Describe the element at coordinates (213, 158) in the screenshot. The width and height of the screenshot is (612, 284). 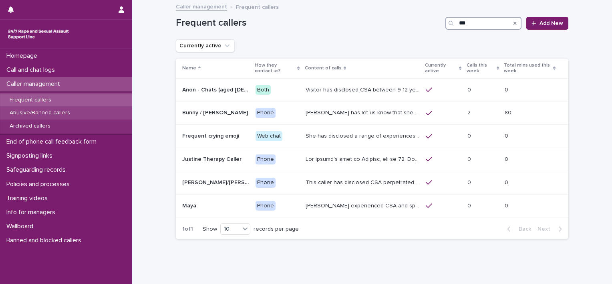
I see `p: Justine Therapy Caller` at that location.